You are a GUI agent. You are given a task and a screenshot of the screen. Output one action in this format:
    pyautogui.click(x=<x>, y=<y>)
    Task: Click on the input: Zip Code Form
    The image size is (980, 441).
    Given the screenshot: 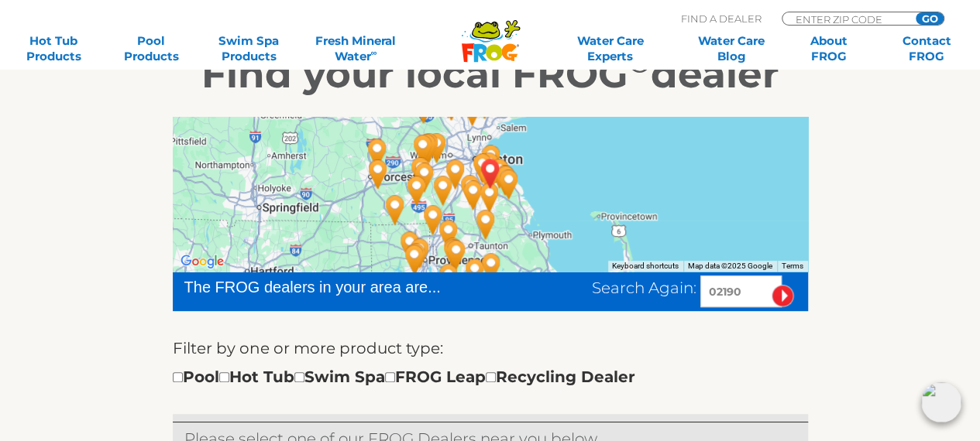 What is the action you would take?
    pyautogui.click(x=846, y=18)
    